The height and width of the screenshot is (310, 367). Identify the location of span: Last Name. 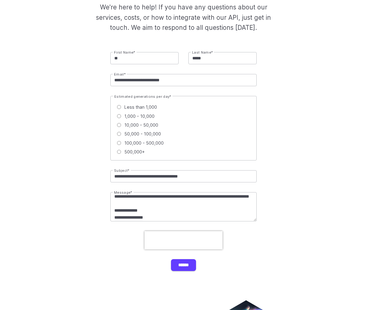
(201, 52).